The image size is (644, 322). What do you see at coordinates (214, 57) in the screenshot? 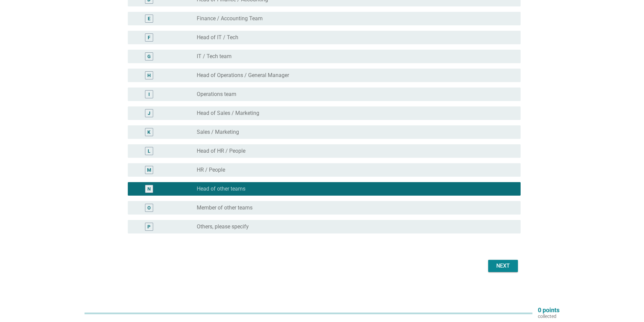
I see `label: IT / Tech team` at bounding box center [214, 57].